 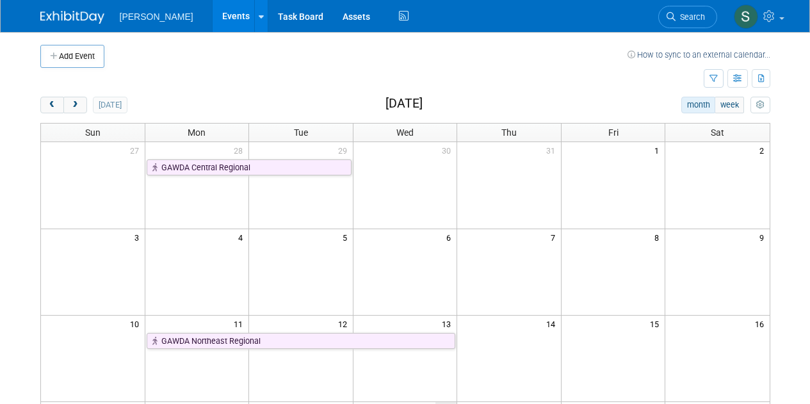 I want to click on span: 4, so click(x=243, y=237).